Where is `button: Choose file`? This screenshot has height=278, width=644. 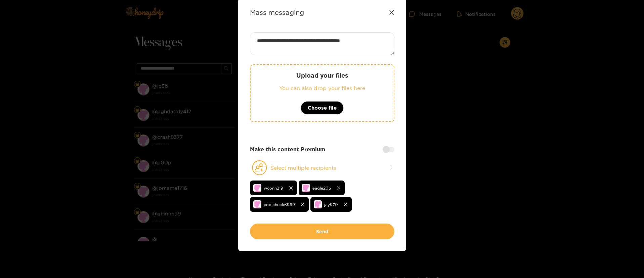
button: Choose file is located at coordinates (322, 107).